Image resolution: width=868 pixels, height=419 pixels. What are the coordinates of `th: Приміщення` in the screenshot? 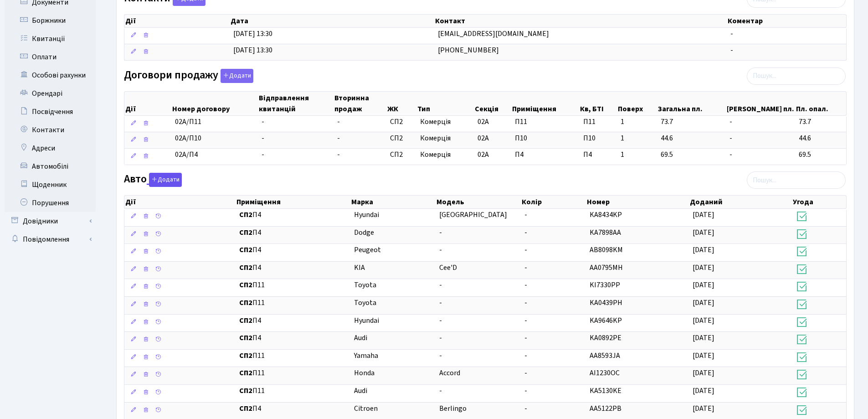 It's located at (293, 202).